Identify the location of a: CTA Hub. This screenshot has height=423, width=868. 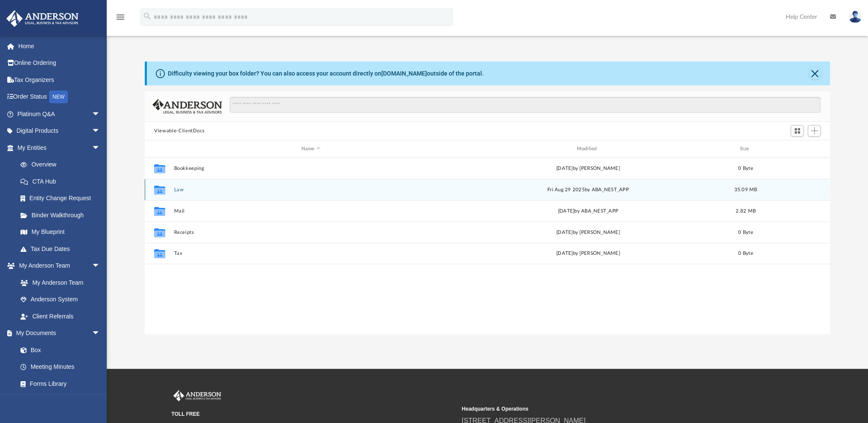
(63, 182).